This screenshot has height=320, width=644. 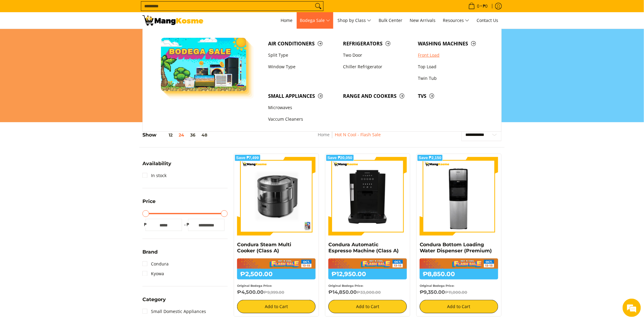 What do you see at coordinates (367, 274) in the screenshot?
I see `h6: ₱12,950.00` at bounding box center [367, 274].